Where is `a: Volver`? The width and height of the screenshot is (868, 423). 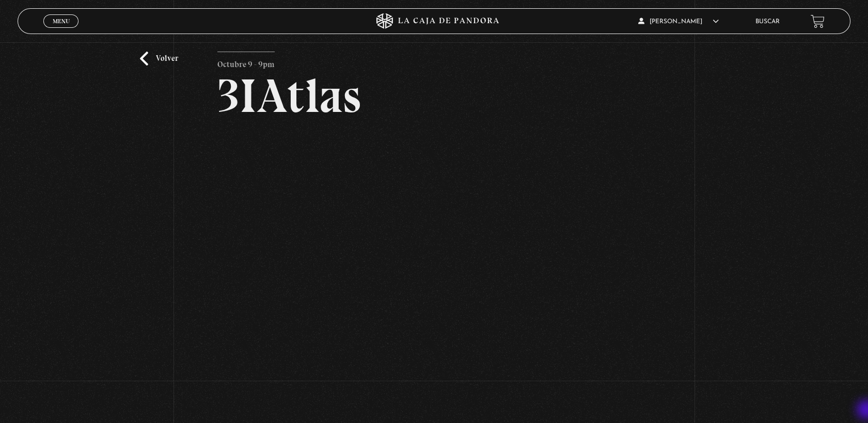 a: Volver is located at coordinates (159, 59).